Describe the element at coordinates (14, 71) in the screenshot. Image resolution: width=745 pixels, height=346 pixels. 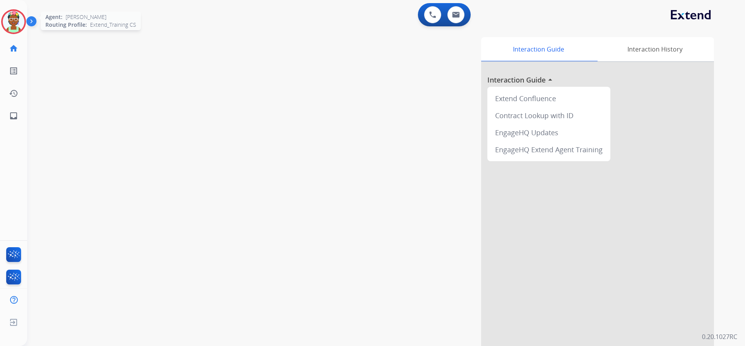
I see `mat-icon: list_alt` at that location.